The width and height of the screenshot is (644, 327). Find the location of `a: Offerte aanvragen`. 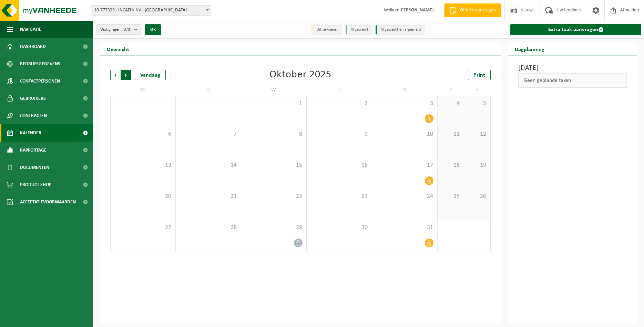

a: Offerte aanvragen is located at coordinates (473, 10).